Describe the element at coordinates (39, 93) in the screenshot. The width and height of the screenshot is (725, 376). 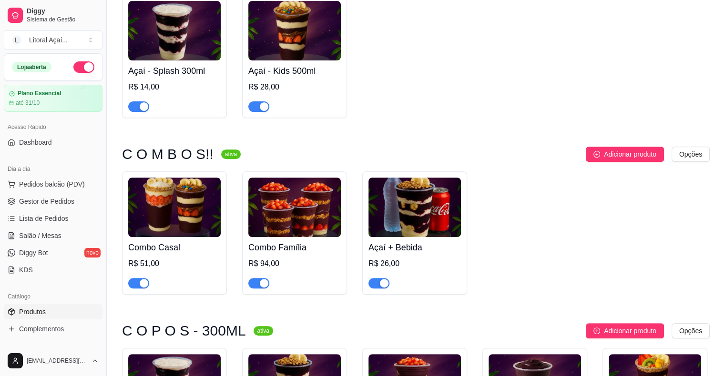
I see `article: Plano Essencial` at that location.